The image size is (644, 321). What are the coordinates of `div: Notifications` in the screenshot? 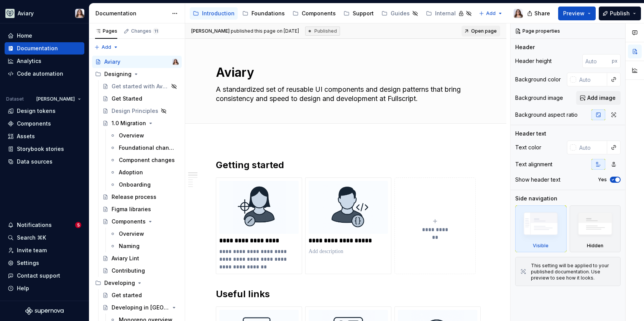 It's located at (34, 225).